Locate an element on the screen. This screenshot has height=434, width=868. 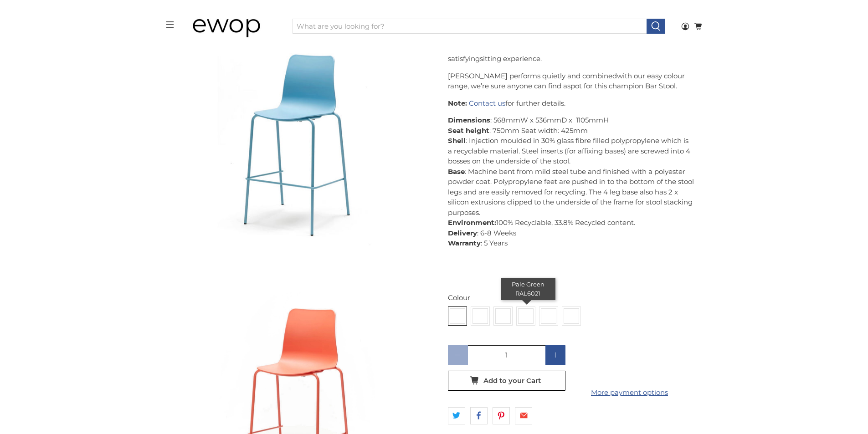
span: for further details. is located at coordinates (507, 103).